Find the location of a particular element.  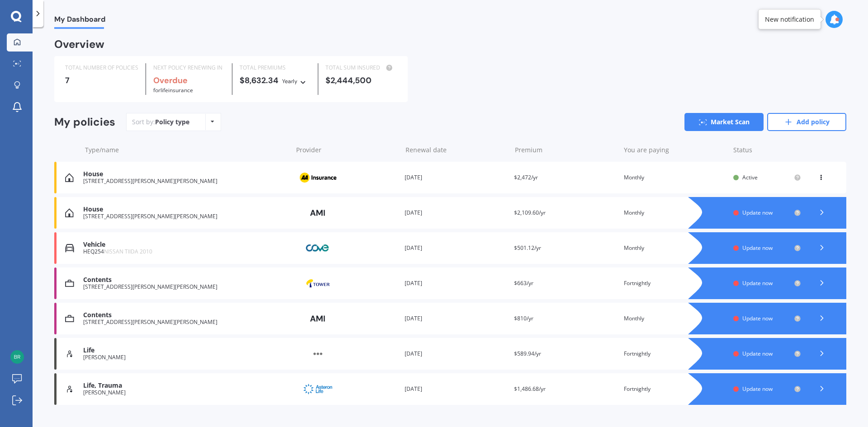

img: 759aee4e2bd6ef7382bf614b2702afb2 is located at coordinates (17, 357).